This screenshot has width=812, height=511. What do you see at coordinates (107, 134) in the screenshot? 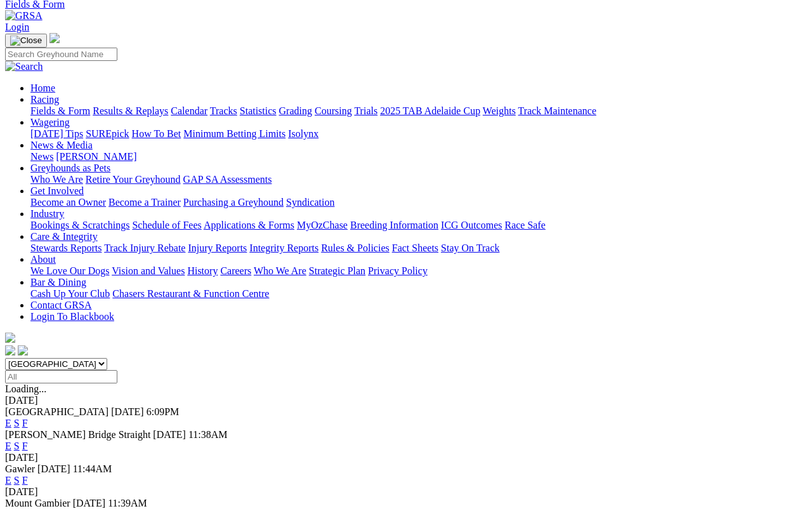
I see `a: SUREpick` at bounding box center [107, 134].